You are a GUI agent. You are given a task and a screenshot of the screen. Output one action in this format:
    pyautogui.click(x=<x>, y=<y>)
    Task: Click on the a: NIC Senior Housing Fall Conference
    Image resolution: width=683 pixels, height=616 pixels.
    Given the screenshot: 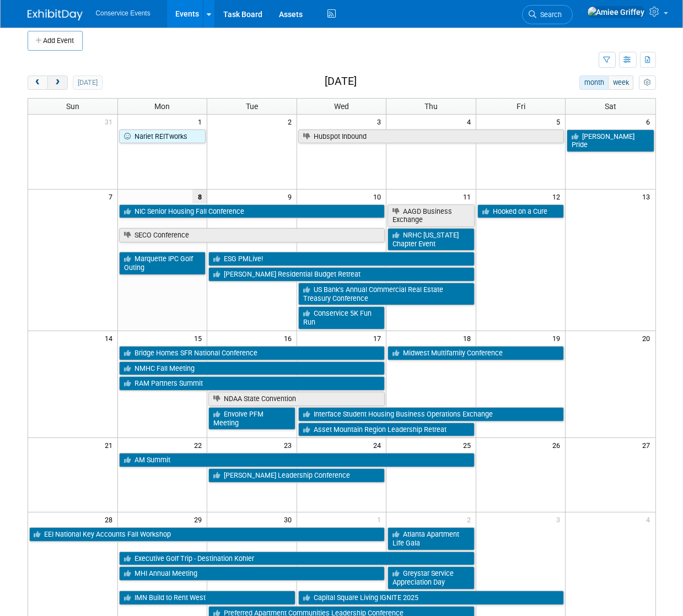 What is the action you would take?
    pyautogui.click(x=252, y=212)
    